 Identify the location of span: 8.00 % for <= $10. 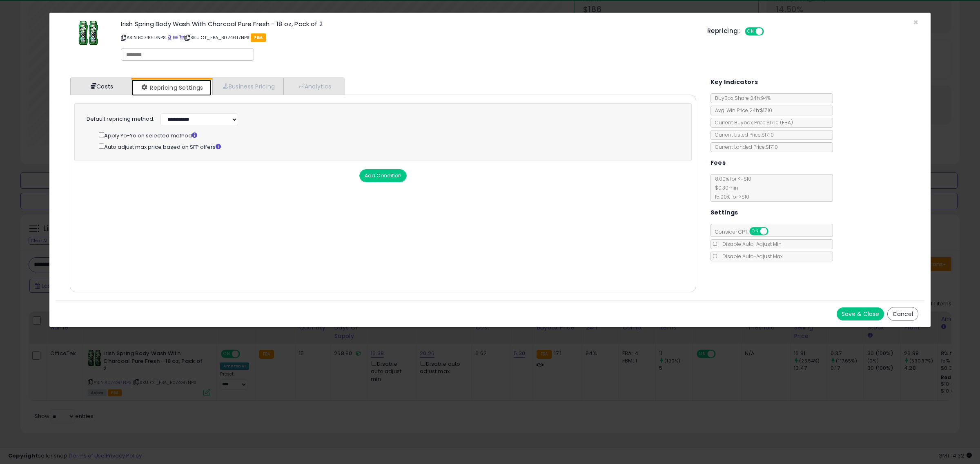
(731, 187).